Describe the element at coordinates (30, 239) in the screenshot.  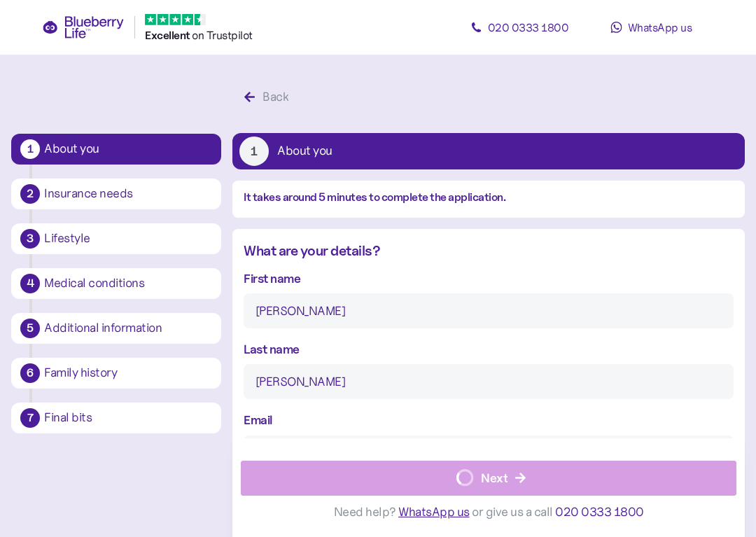
I see `div: 3` at that location.